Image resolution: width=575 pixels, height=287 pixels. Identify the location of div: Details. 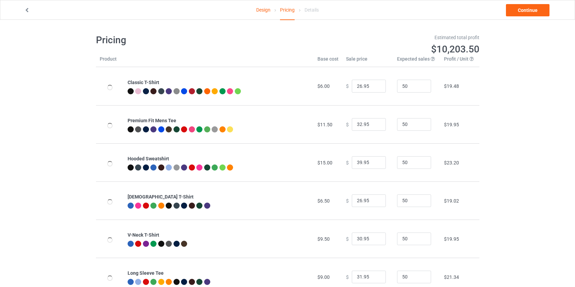
(312, 10).